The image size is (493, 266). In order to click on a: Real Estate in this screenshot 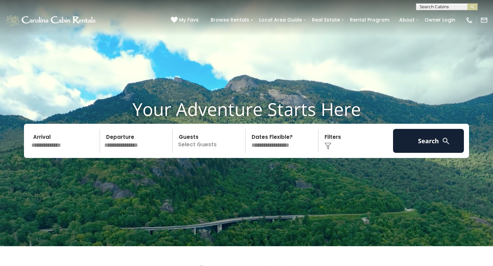, I will do `click(326, 20)`.